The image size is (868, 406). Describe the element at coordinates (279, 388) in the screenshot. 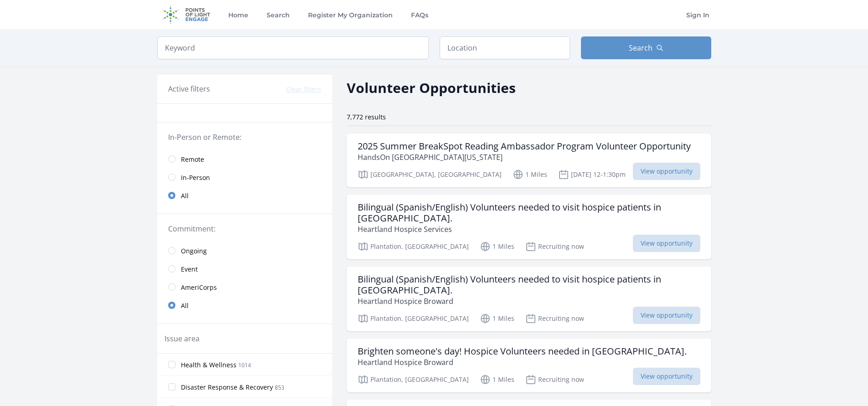

I see `span: 853` at that location.